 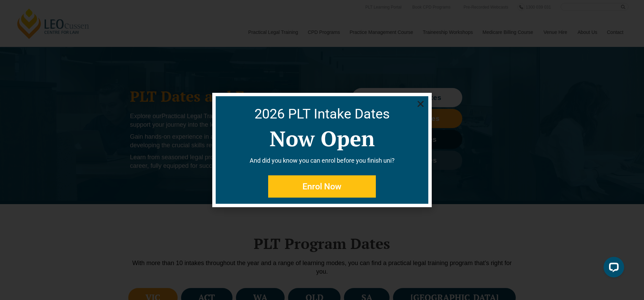 What do you see at coordinates (16, 13) in the screenshot?
I see `button: Open LiveChat chat widget` at bounding box center [16, 13].